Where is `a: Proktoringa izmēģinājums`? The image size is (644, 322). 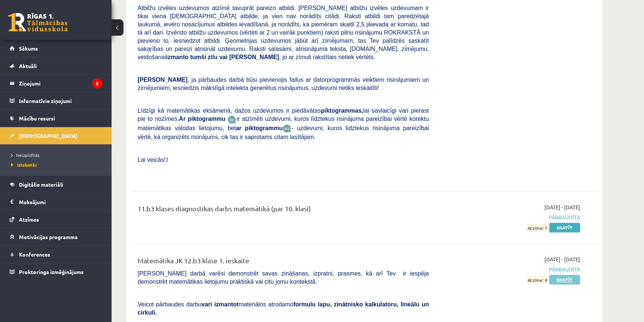 a: Proktoringa izmēģinājums is located at coordinates (56, 271).